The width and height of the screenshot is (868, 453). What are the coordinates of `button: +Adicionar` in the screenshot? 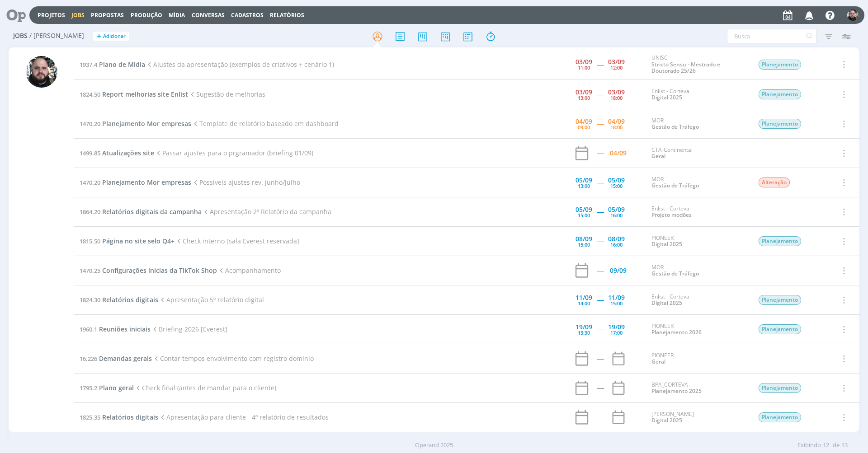 It's located at (111, 36).